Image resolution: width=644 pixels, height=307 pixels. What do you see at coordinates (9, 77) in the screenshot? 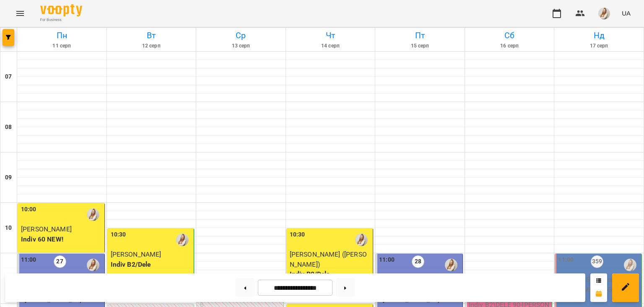
I see `h6: 07` at bounding box center [9, 77].